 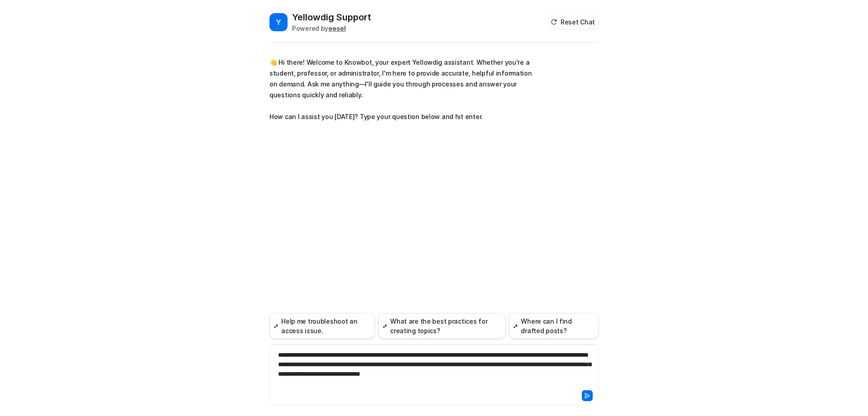 What do you see at coordinates (401, 90) in the screenshot?
I see `p: 👋 Hi there! Welcome to Knowbot, your expert Yellowdig assistant. Whether you're a student, profes...` at bounding box center [401, 90].